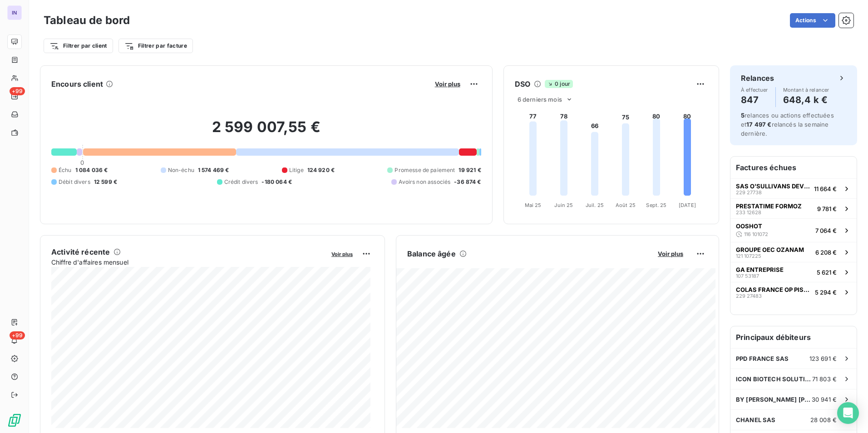 This screenshot has height=433, width=868. I want to click on button: GA ENTREPRISE107 531875 621 €, so click(793, 272).